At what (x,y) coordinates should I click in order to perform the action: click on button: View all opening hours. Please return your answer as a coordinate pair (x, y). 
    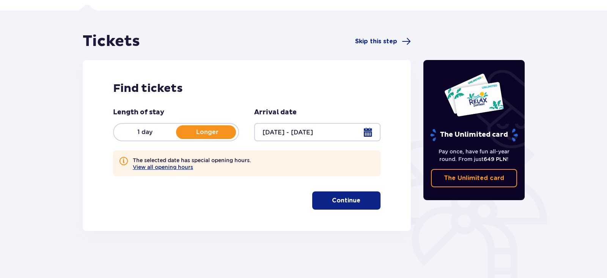
    Looking at the image, I should click on (163, 167).